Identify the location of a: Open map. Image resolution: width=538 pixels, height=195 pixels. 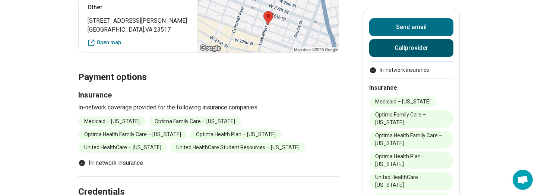
(138, 42).